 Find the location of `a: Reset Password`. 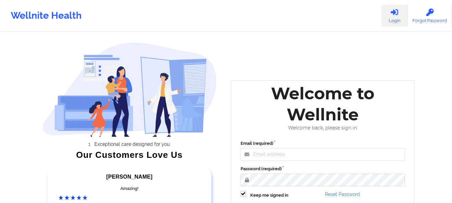

a: Reset Password is located at coordinates (342, 194).